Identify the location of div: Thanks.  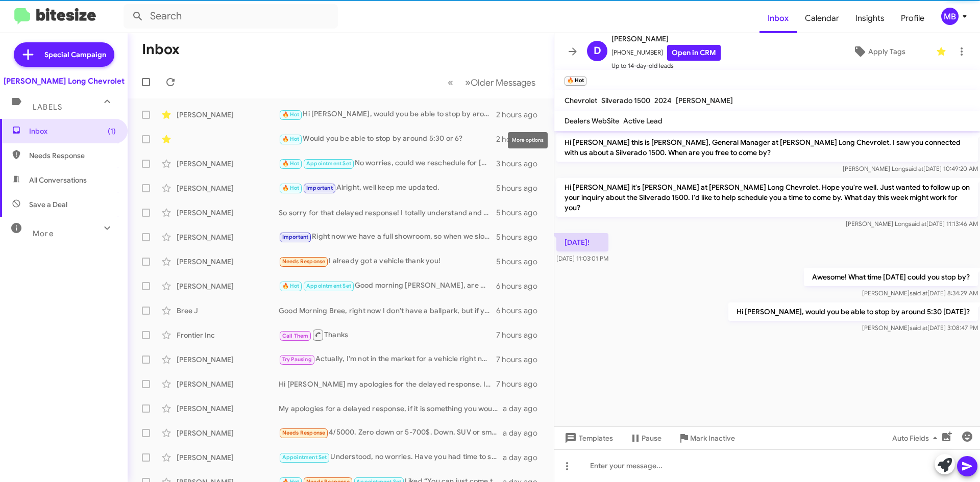
(387, 335).